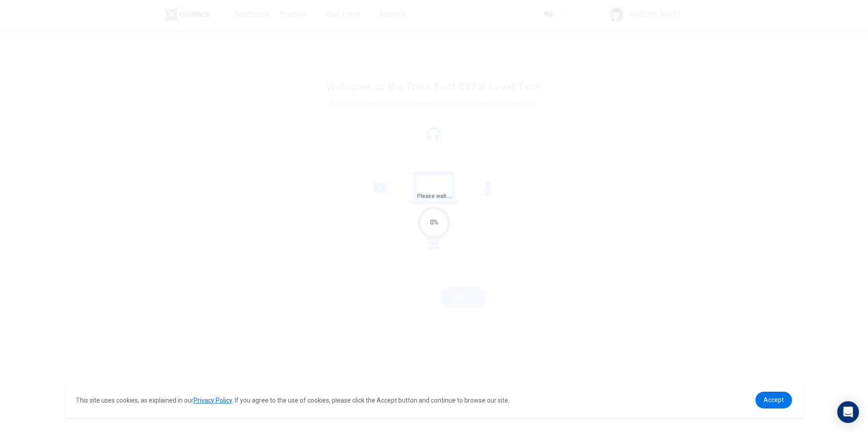 The height and width of the screenshot is (432, 868). What do you see at coordinates (848, 412) in the screenshot?
I see `div: Open Intercom Messenger` at bounding box center [848, 412].